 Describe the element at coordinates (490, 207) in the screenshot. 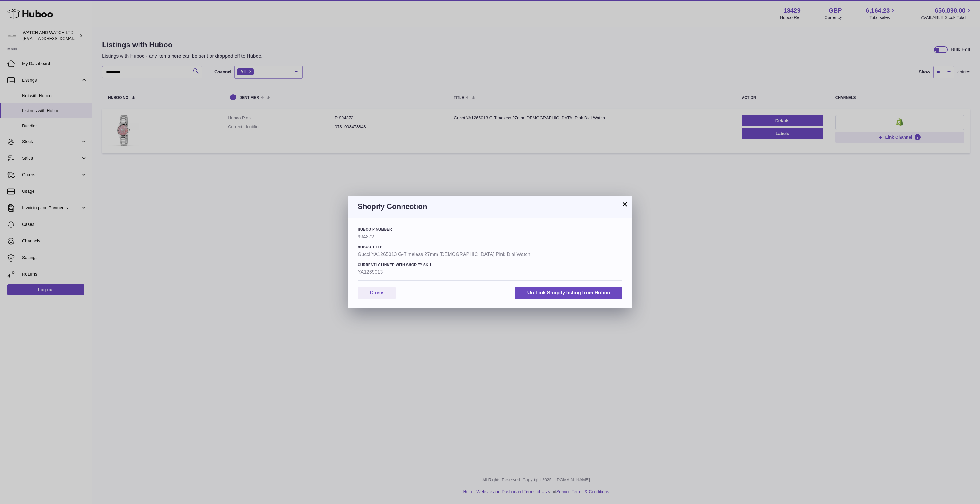

I see `h3: Shopify Connection` at that location.